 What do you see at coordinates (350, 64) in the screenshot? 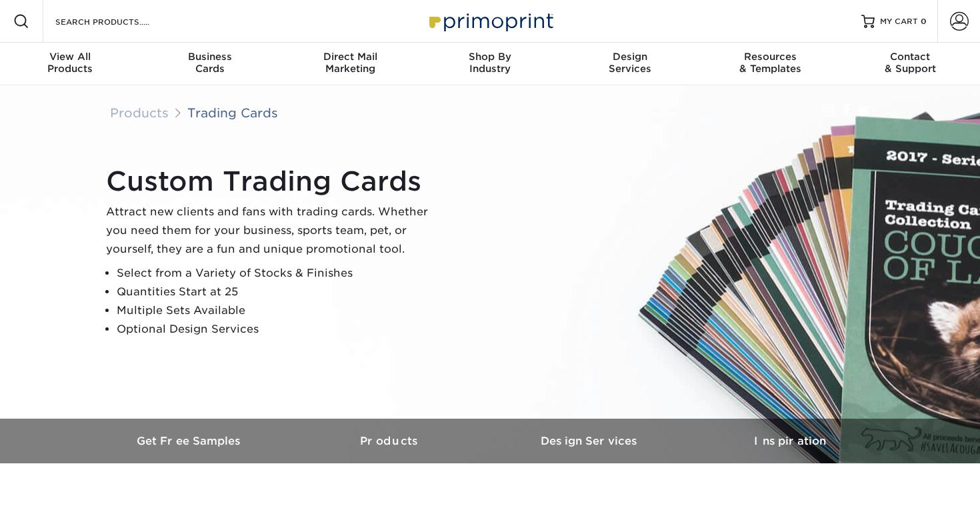
I see `a: Direct MailMarketing` at bounding box center [350, 64].